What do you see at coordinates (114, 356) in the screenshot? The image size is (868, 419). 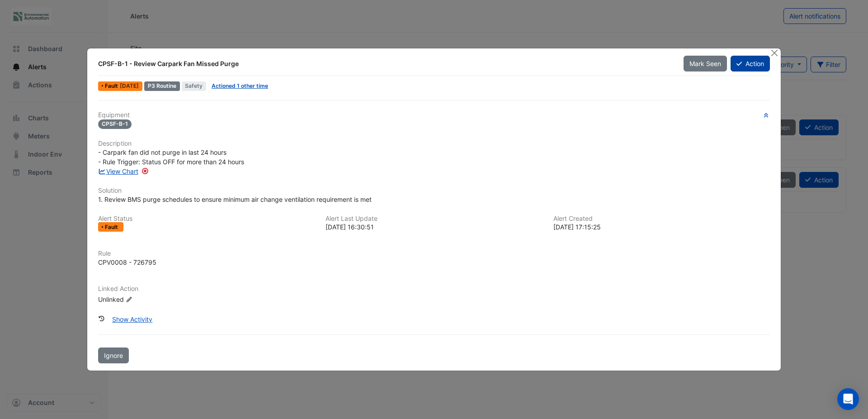 I see `button: Ignore` at bounding box center [114, 356].